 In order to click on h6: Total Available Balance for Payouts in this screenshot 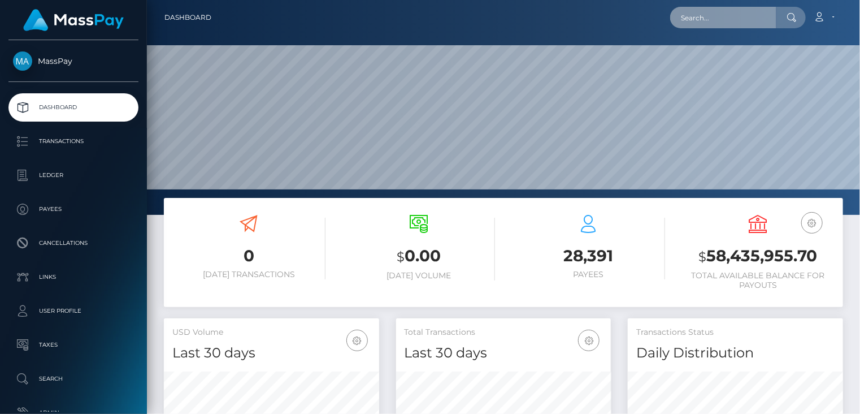, I will do `click(758, 280)`.